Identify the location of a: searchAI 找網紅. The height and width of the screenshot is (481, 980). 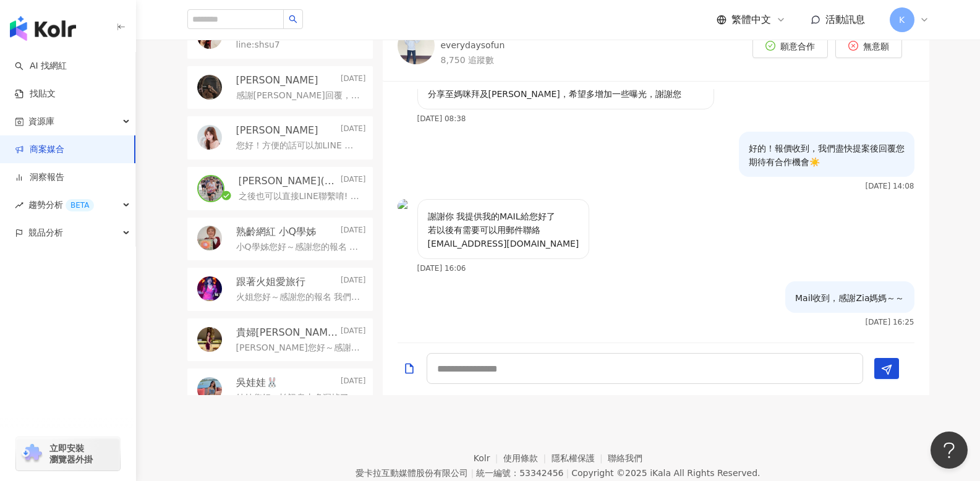
(41, 66).